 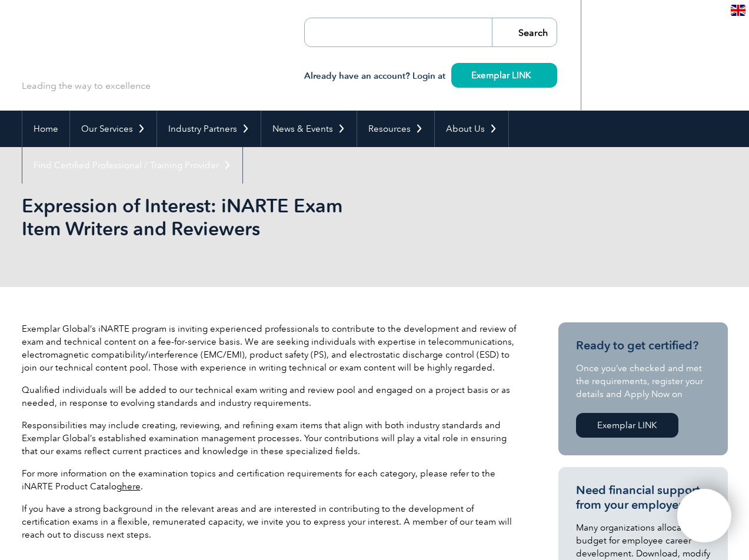 What do you see at coordinates (86, 86) in the screenshot?
I see `p: Leading the way to excellence` at bounding box center [86, 86].